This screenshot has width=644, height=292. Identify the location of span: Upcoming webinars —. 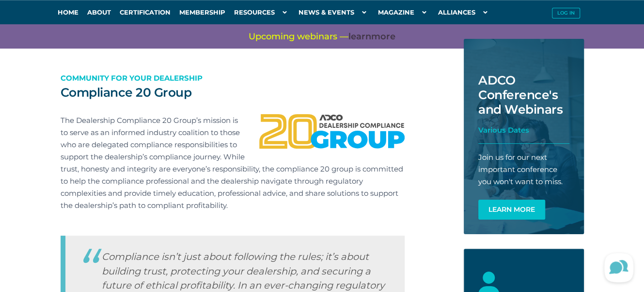
(322, 36).